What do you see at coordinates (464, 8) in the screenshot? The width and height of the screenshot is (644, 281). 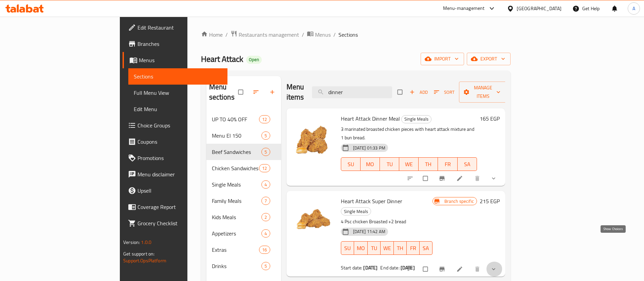 I see `div: Menu-management` at bounding box center [464, 8].